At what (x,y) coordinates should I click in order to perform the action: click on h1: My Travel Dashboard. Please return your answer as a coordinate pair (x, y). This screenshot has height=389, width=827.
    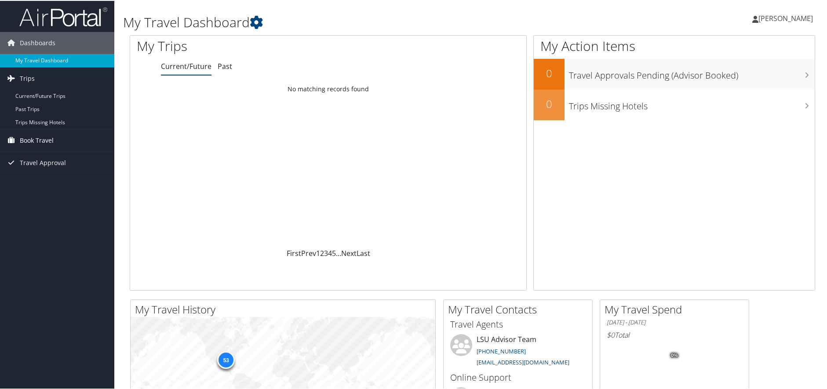
    Looking at the image, I should click on (356, 22).